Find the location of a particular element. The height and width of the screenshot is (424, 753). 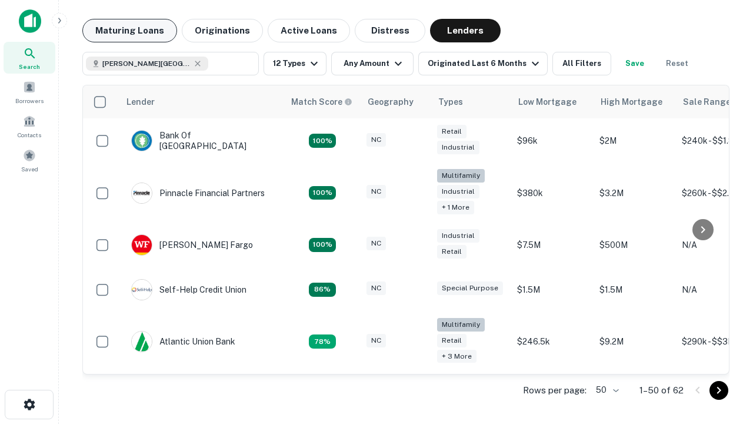

p: Rows per page: is located at coordinates (555, 390).